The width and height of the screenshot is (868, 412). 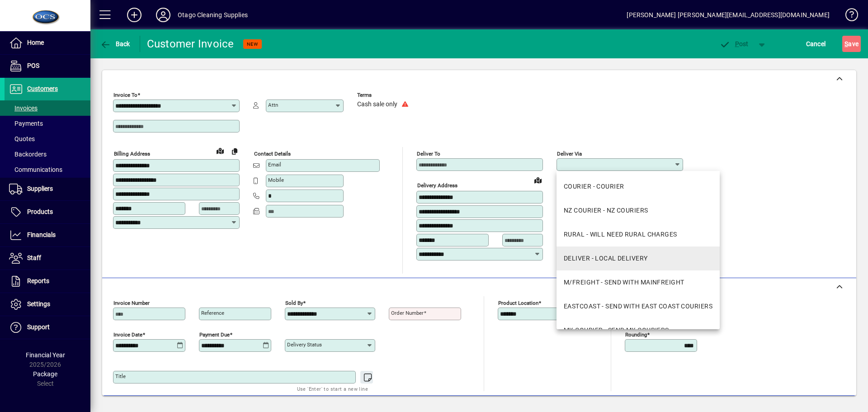 I want to click on span: Settings, so click(x=39, y=304).